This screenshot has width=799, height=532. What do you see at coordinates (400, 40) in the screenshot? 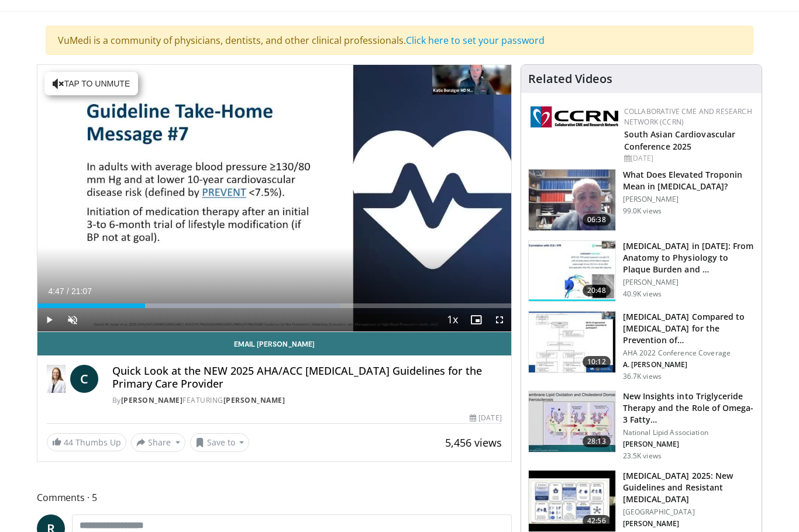
I see `div: VuMedi is a community of physicians, dentists, and other clinical professionals.` at bounding box center [400, 40].